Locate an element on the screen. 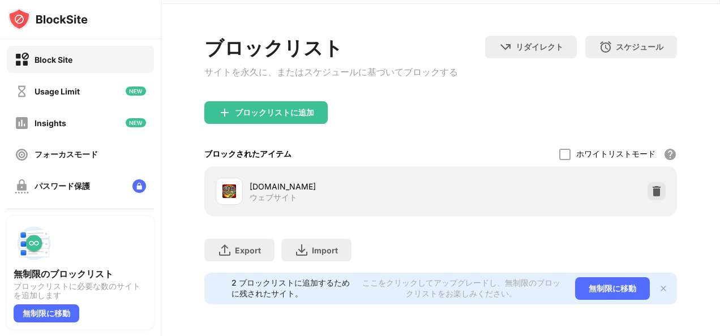  div: Import is located at coordinates (325, 250).